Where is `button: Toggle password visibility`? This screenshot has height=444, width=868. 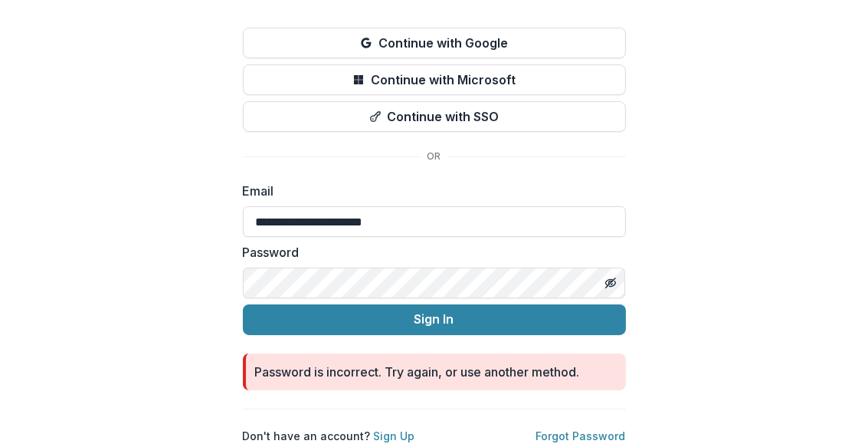 button: Toggle password visibility is located at coordinates (610, 283).